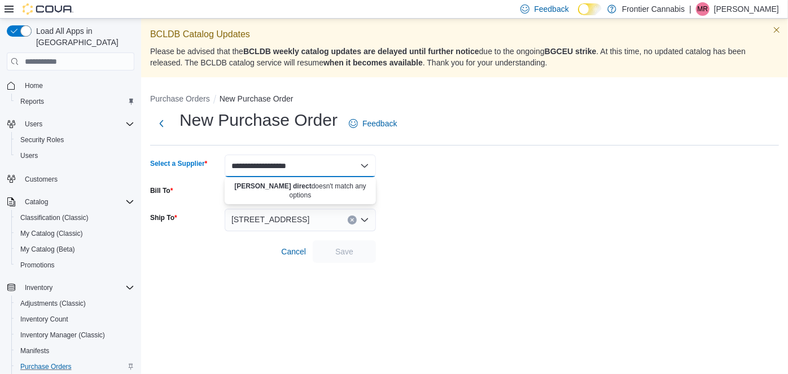 This screenshot has width=788, height=374. Describe the element at coordinates (259, 120) in the screenshot. I see `h1: New Purchase Order` at that location.